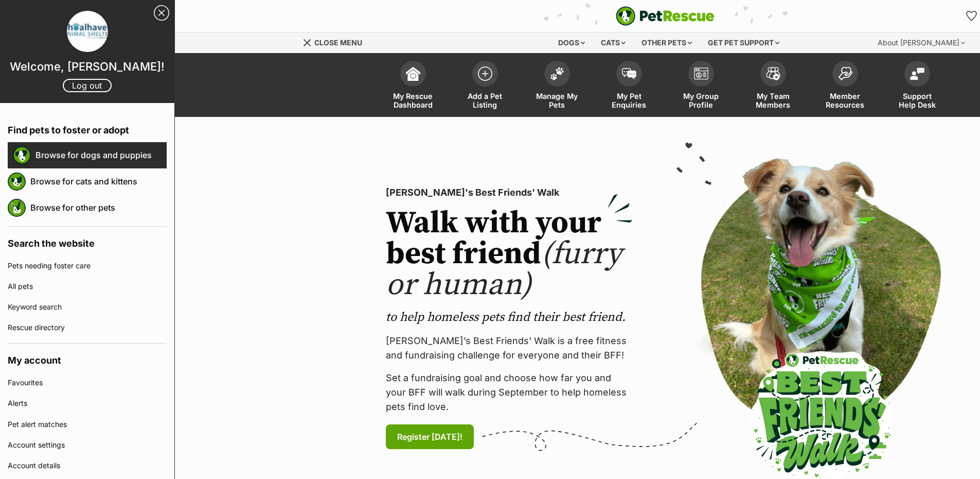 This screenshot has width=980, height=479. What do you see at coordinates (665, 16) in the screenshot?
I see `img: logo-e224e6f780fb5917bec1dbf3a21bbac754714ae5b6737aabdf751b685950b380.svg` at bounding box center [665, 16].